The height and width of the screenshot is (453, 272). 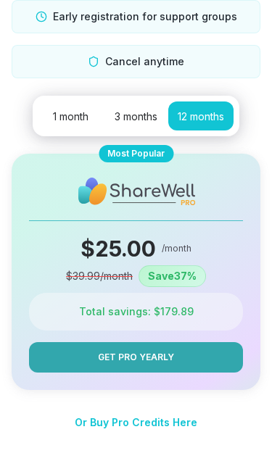 What do you see at coordinates (201, 116) in the screenshot?
I see `span: 12 months` at bounding box center [201, 116].